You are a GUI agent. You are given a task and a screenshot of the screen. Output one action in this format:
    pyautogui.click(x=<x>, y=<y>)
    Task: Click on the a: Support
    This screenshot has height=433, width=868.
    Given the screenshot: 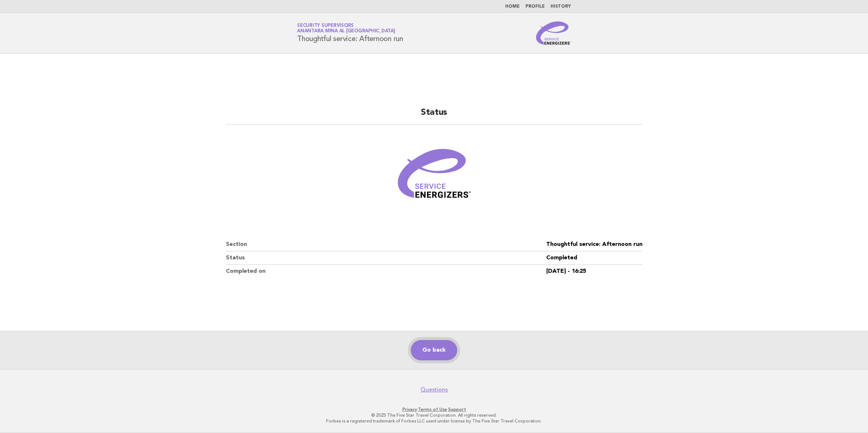 What is the action you would take?
    pyautogui.click(x=457, y=410)
    